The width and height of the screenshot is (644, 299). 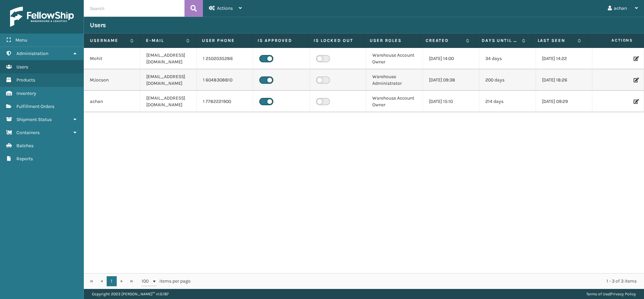 What do you see at coordinates (500, 40) in the screenshot?
I see `label: Days until password expires` at bounding box center [500, 40].